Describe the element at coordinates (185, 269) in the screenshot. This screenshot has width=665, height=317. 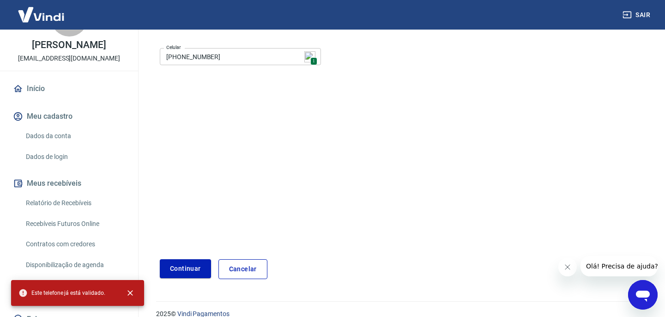
I see `button: Continuar` at that location.